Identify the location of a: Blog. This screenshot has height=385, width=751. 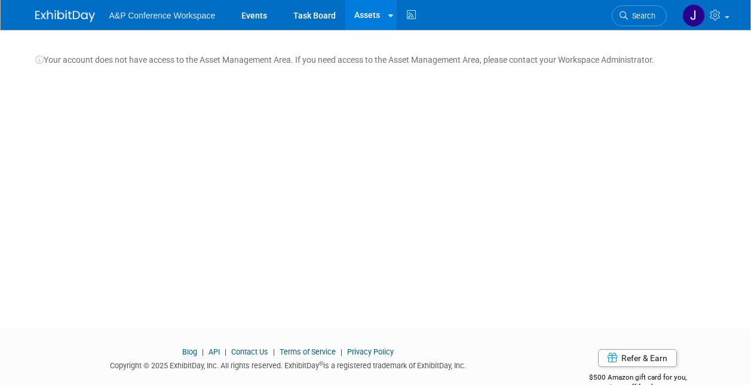
(189, 351).